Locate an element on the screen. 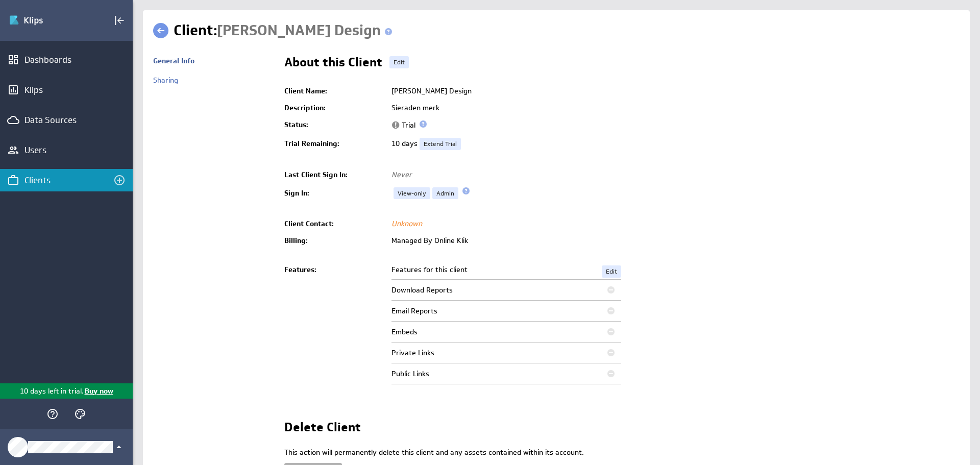 The width and height of the screenshot is (980, 465). td: Client Contact: is located at coordinates (335, 223).